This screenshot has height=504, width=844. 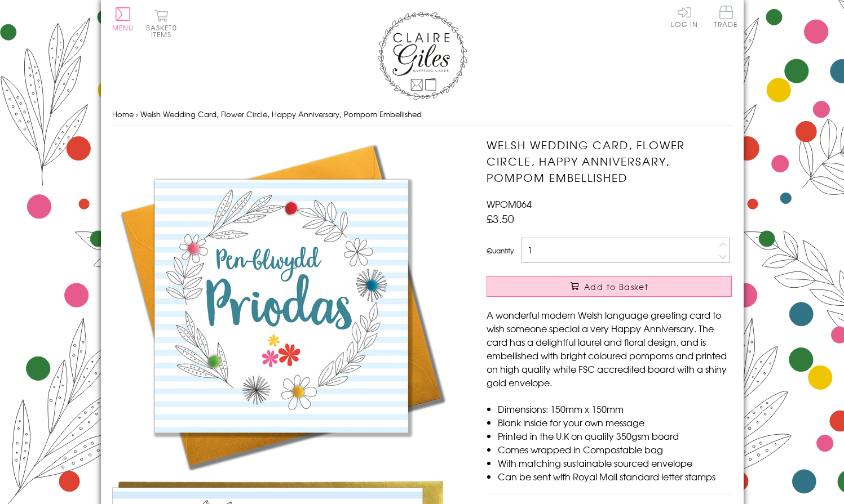 What do you see at coordinates (509, 204) in the screenshot?
I see `span: WPOM064` at bounding box center [509, 204].